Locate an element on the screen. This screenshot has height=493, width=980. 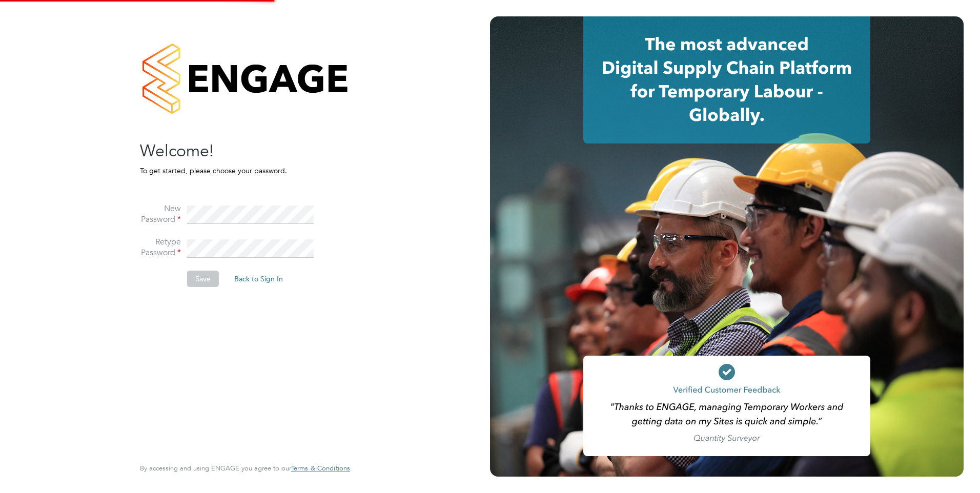
h2: Welcome! is located at coordinates (240, 151).